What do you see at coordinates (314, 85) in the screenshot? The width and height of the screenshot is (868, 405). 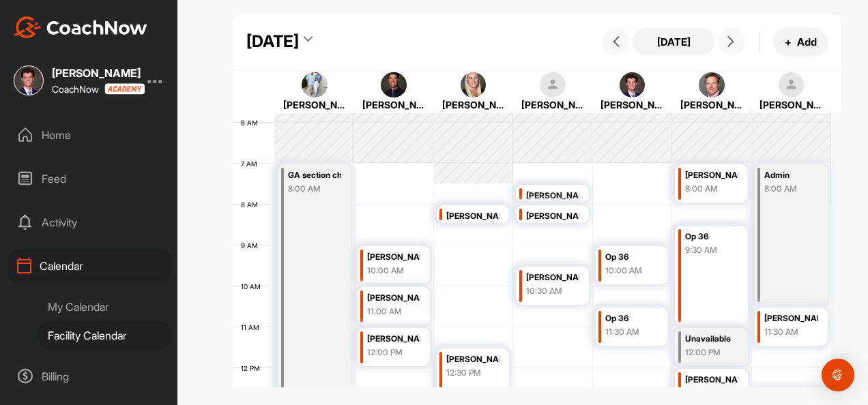 I see `img: square_2a010bb75d7b22adc322a28104a65ec4.jpg` at bounding box center [314, 85].